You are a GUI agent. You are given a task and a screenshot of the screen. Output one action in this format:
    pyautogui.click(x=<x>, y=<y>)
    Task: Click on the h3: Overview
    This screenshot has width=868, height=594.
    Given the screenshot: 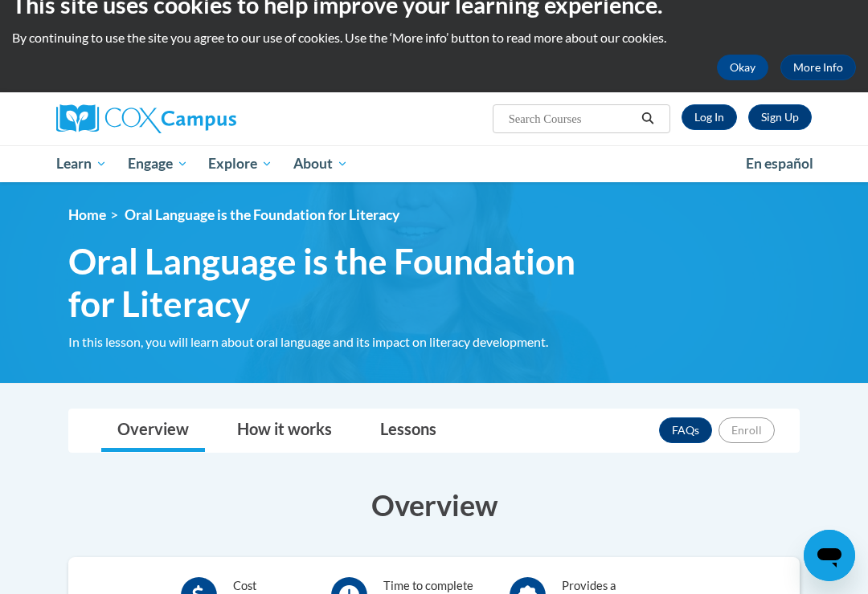 What is the action you would take?
    pyautogui.click(x=434, y=505)
    